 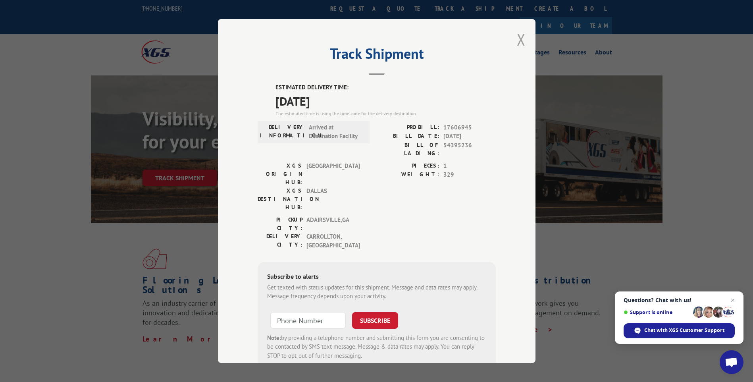 I want to click on strong: Note:, so click(x=274, y=337).